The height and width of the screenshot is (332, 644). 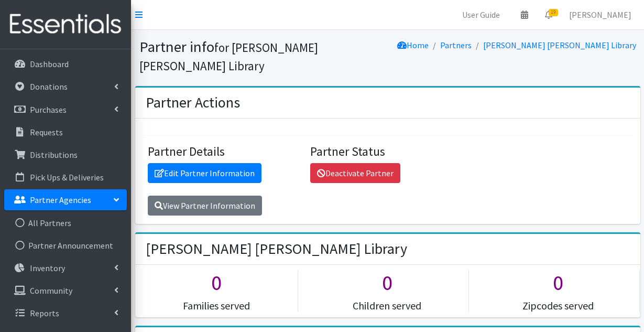 I want to click on a: Distributions, so click(x=65, y=155).